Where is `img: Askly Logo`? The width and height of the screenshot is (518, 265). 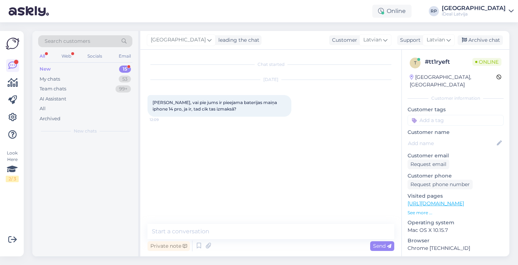
img: Askly Logo is located at coordinates (13, 44).